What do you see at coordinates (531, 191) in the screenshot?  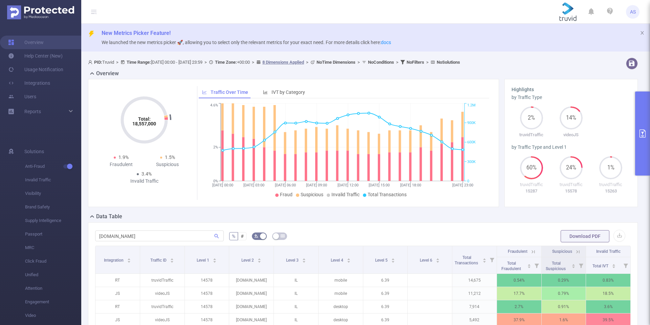 I see `p: 15287` at bounding box center [531, 191].